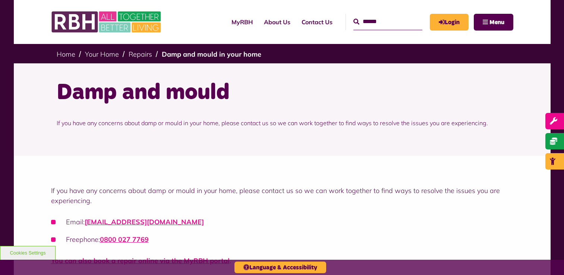 The width and height of the screenshot is (564, 275). What do you see at coordinates (282, 222) in the screenshot?
I see `li: Email:` at bounding box center [282, 222].